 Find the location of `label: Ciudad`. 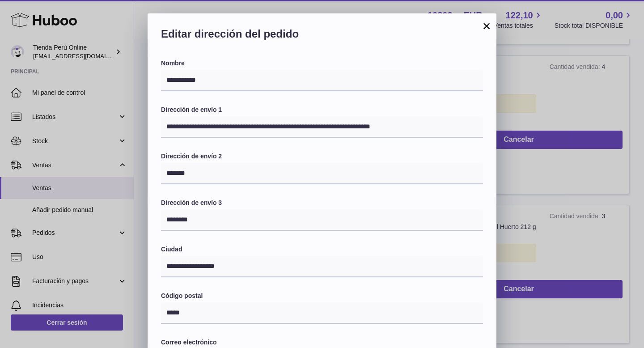

label: Ciudad is located at coordinates (322, 249).